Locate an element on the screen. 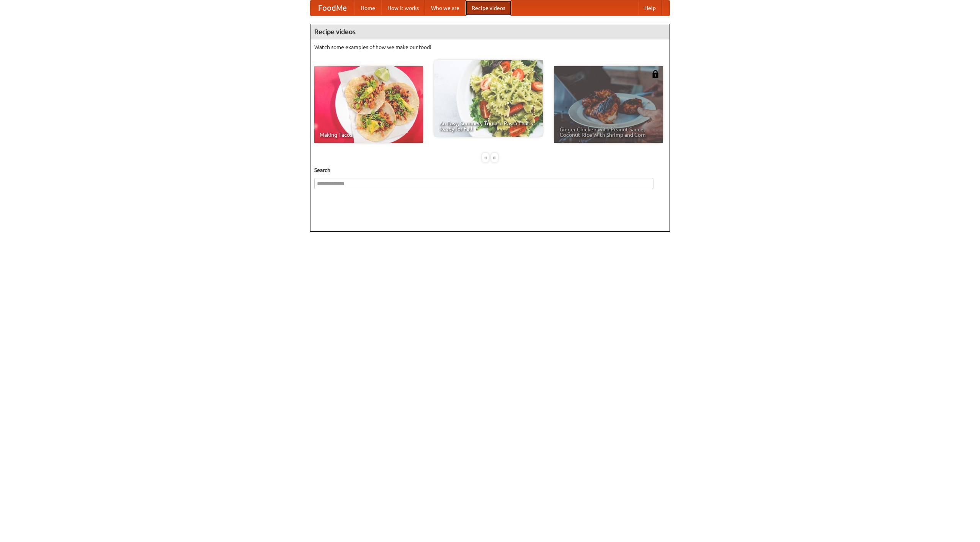 Image resolution: width=980 pixels, height=542 pixels. span: An Easy, Summery Tomato Pasta That's Ready for Fall is located at coordinates (489, 126).